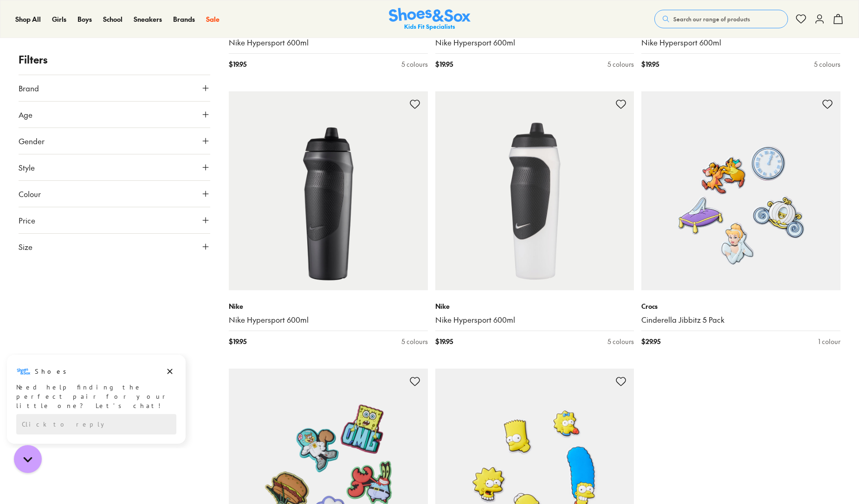 The width and height of the screenshot is (859, 504). What do you see at coordinates (184, 19) in the screenshot?
I see `a: Brands` at bounding box center [184, 19].